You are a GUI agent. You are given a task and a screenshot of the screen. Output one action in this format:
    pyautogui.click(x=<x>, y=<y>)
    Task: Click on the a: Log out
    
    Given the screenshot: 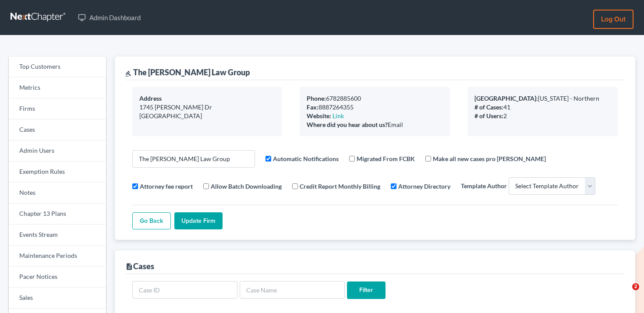 What is the action you would take?
    pyautogui.click(x=613, y=19)
    